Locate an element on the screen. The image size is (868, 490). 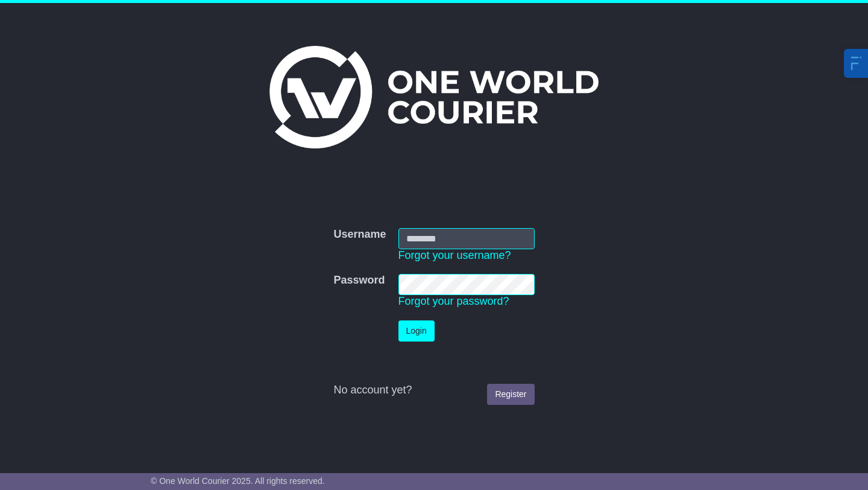
a: Forgot your username? is located at coordinates (454, 255).